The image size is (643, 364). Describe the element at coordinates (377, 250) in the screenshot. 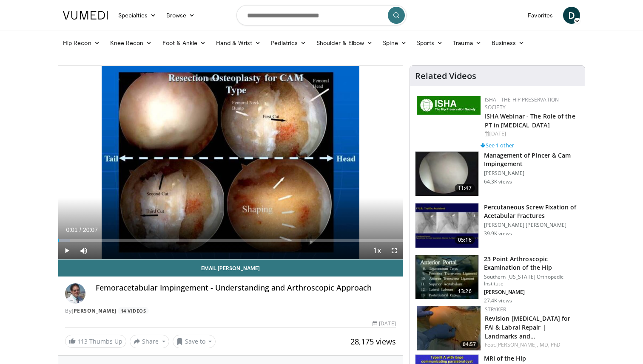

I see `button: Playback Rate` at that location.